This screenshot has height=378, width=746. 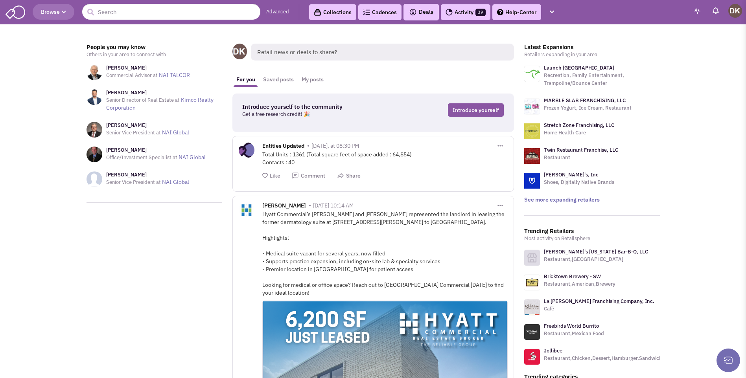 What do you see at coordinates (380, 12) in the screenshot?
I see `a: Cadences` at bounding box center [380, 12].